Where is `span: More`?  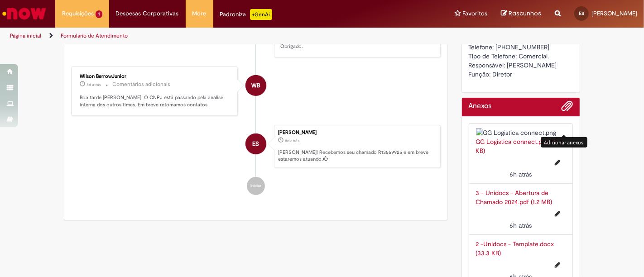
span: More is located at coordinates (199, 13).